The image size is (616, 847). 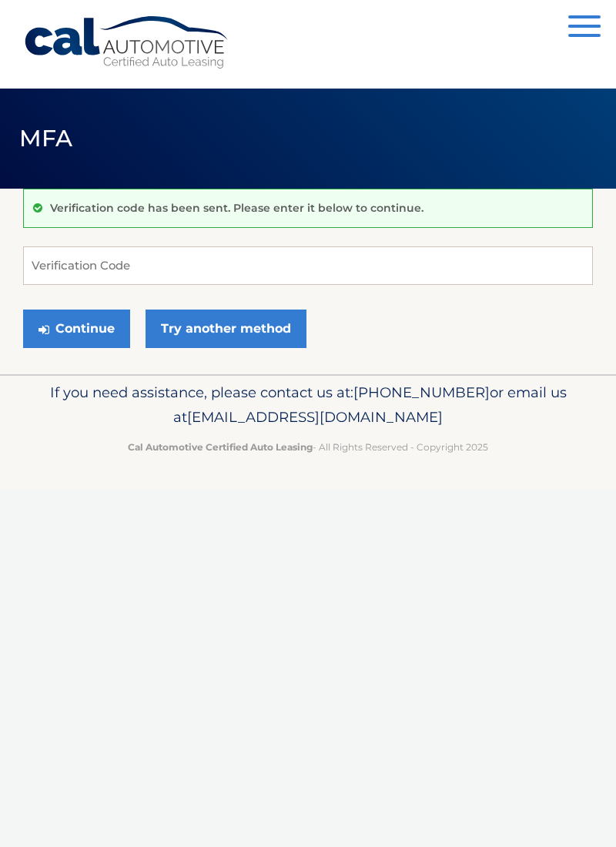 I want to click on strong: Cal Automotive Certified Auto Leasing, so click(x=220, y=447).